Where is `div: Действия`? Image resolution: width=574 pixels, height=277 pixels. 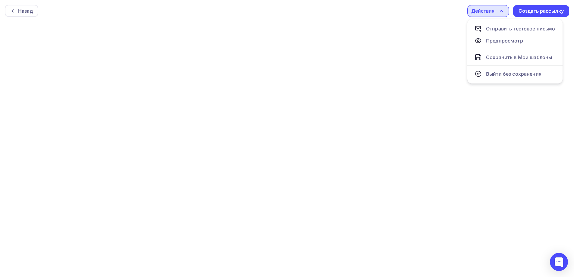 div: Действия is located at coordinates (482, 11).